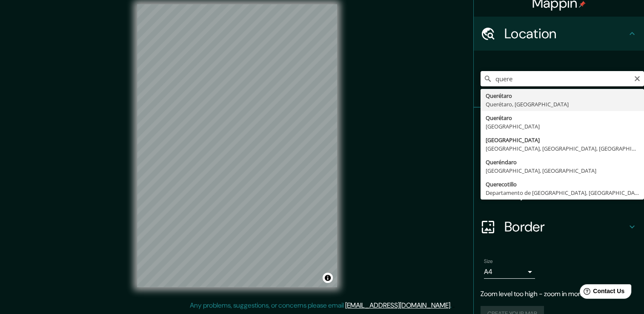  I want to click on canvas: Map, so click(237, 146).